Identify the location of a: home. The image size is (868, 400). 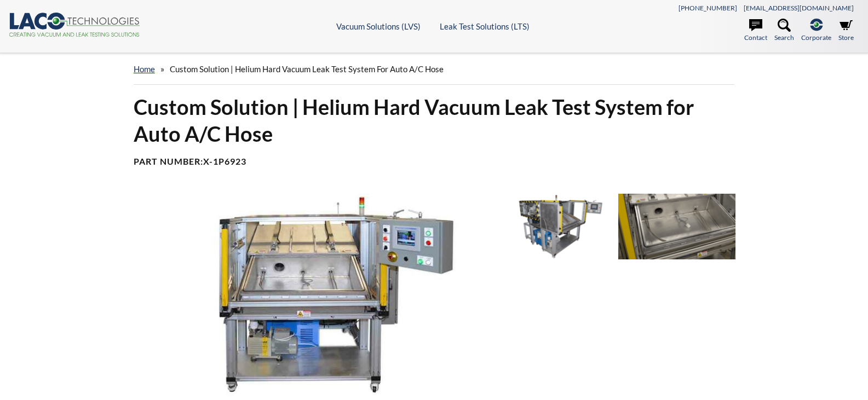
(144, 69).